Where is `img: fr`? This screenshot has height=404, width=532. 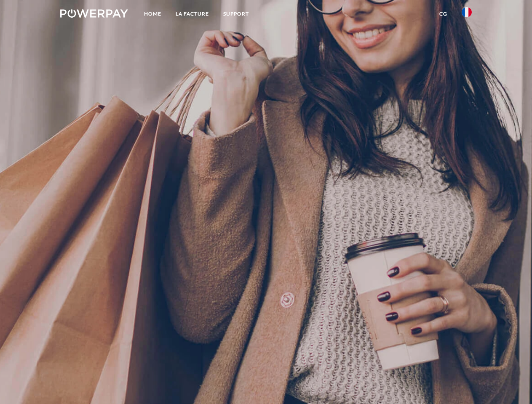
img: fr is located at coordinates (467, 12).